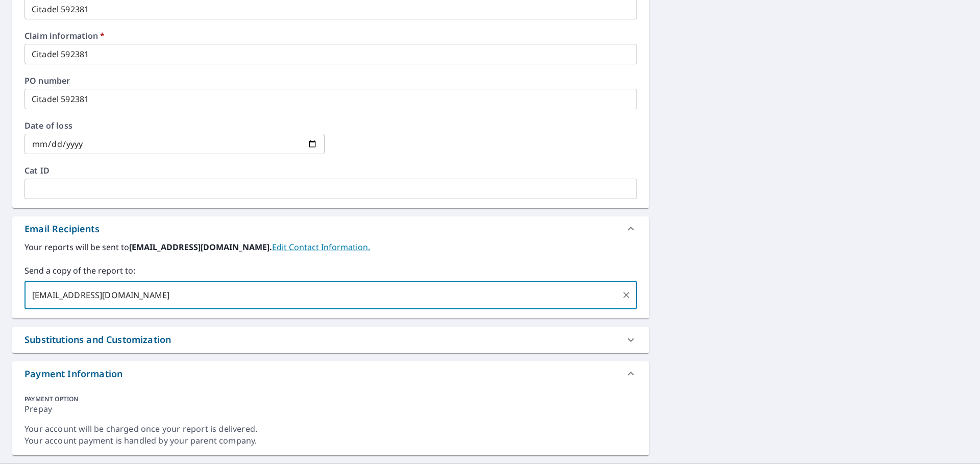 The width and height of the screenshot is (980, 465). What do you see at coordinates (331, 36) in the screenshot?
I see `label: Claim information` at bounding box center [331, 36].